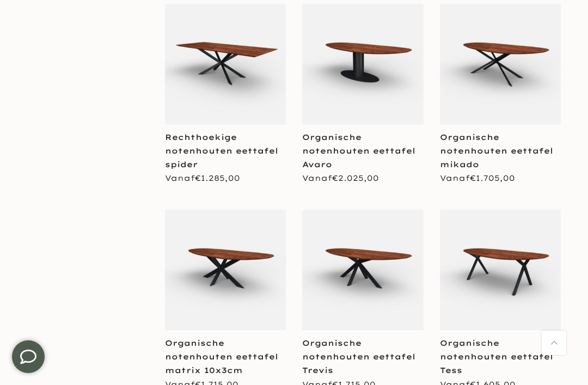 Image resolution: width=588 pixels, height=385 pixels. What do you see at coordinates (222, 357) in the screenshot?
I see `a: Organische notenhouten eettafel matrix 10x3cm` at bounding box center [222, 357].